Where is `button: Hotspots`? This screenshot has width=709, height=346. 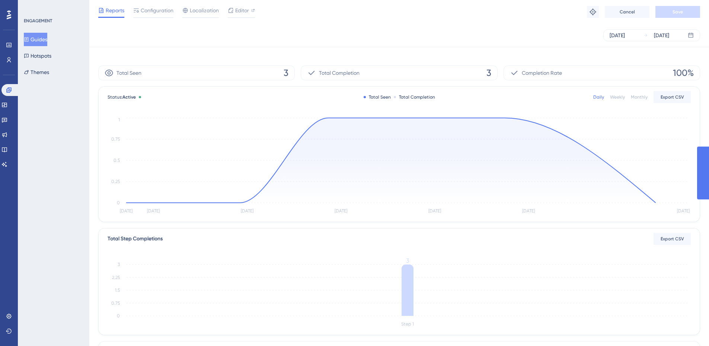
button: Hotspots is located at coordinates (38, 56).